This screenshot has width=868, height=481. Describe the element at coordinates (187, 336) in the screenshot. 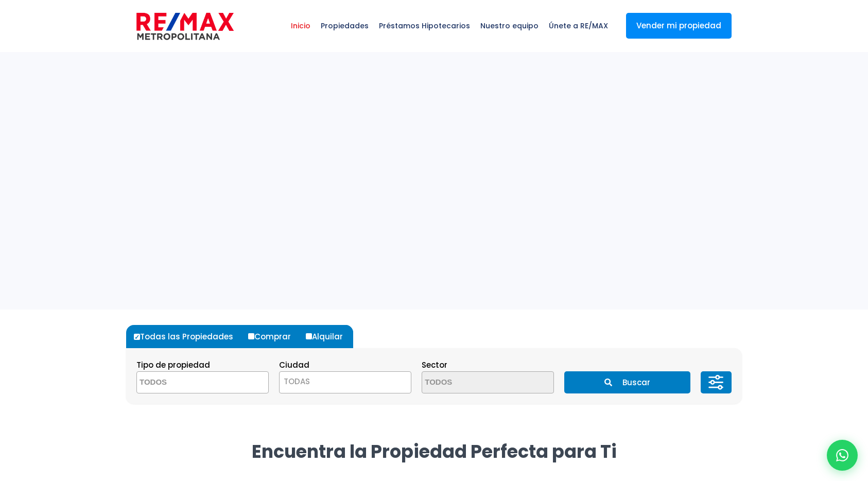

I see `label: Todas las Propiedades` at that location.